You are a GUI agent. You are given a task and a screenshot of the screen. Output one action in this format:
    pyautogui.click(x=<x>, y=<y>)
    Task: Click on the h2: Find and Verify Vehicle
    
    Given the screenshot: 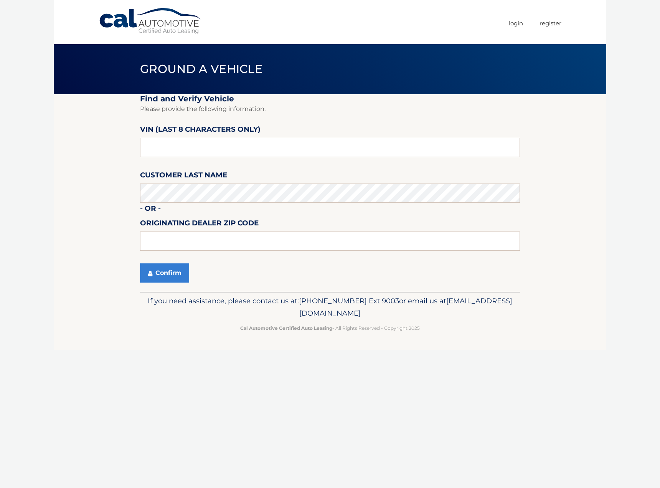 What is the action you would take?
    pyautogui.click(x=330, y=99)
    